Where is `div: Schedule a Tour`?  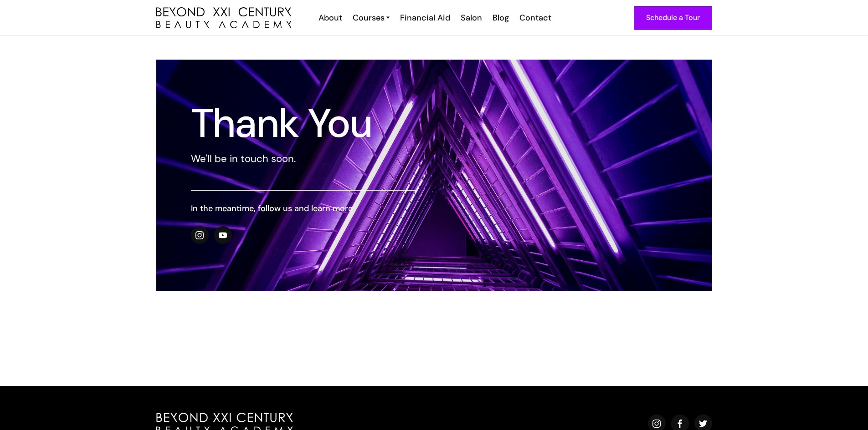 div: Schedule a Tour is located at coordinates (673, 18).